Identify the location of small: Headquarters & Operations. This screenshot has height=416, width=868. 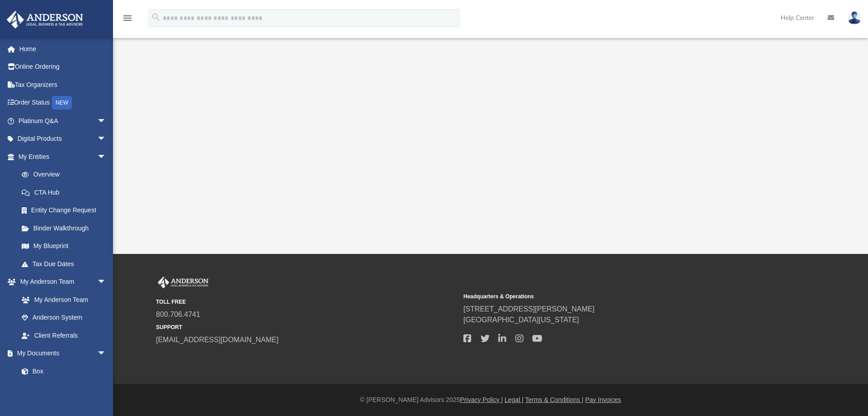
(614, 297).